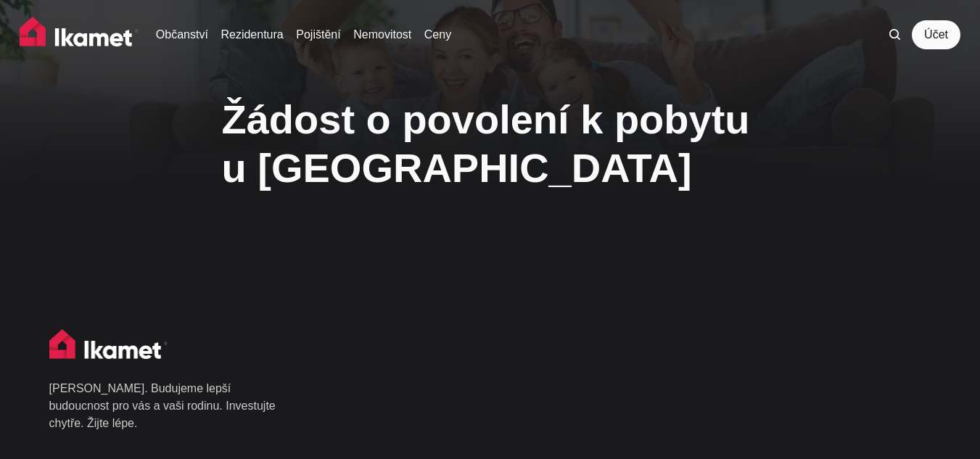  Describe the element at coordinates (936, 34) in the screenshot. I see `a: Účet` at that location.